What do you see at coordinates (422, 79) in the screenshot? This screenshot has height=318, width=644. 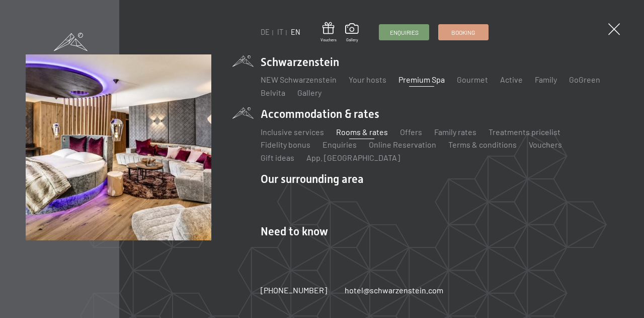 I see `a: Premium Spa` at bounding box center [422, 79].